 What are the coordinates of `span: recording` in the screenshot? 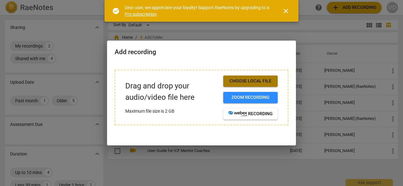 It's located at (251, 114).